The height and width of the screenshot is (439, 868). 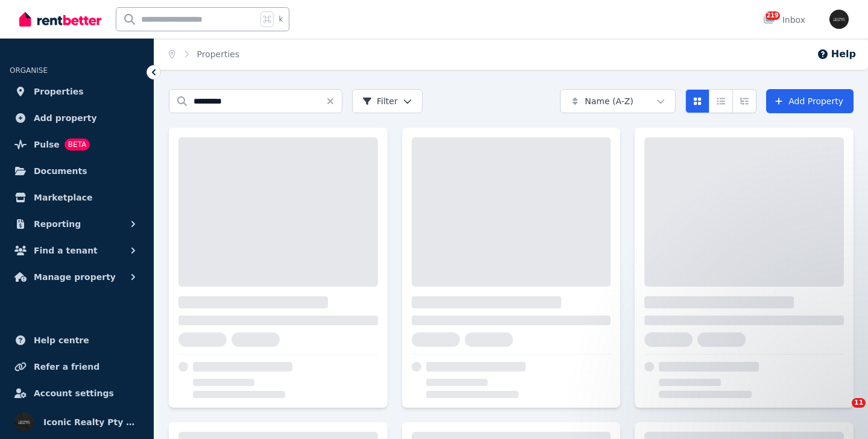 I want to click on div: View options, so click(x=721, y=102).